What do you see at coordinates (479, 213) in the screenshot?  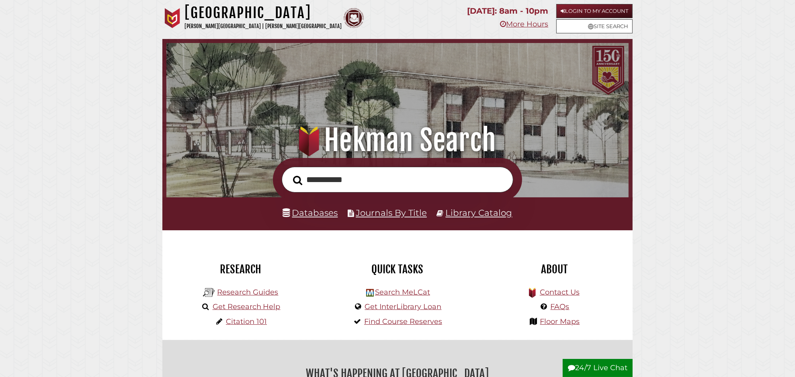 I see `a: Library Catalog` at bounding box center [479, 213].